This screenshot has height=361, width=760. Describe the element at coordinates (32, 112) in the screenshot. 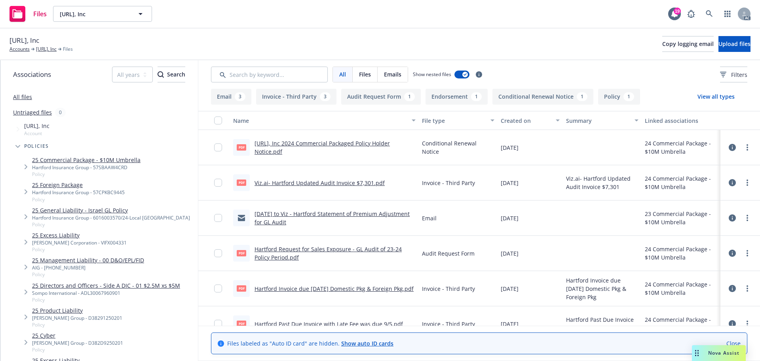

I see `a: Untriaged files` at that location.